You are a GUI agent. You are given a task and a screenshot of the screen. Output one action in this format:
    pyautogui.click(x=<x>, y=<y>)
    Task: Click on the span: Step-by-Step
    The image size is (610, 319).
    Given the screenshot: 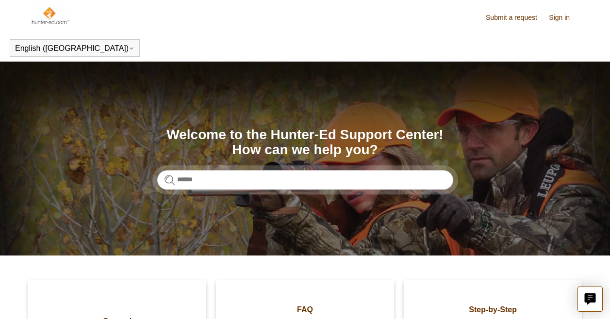 What is the action you would take?
    pyautogui.click(x=493, y=310)
    